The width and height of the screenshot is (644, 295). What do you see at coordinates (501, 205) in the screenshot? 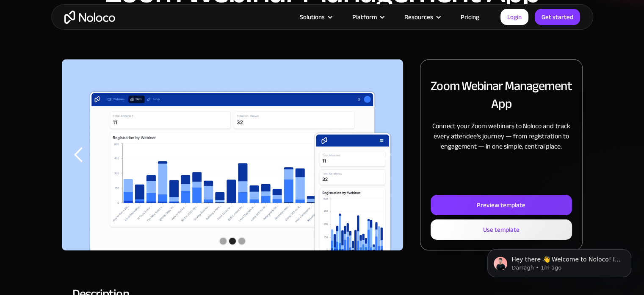
I see `a: Preview template` at bounding box center [501, 205].